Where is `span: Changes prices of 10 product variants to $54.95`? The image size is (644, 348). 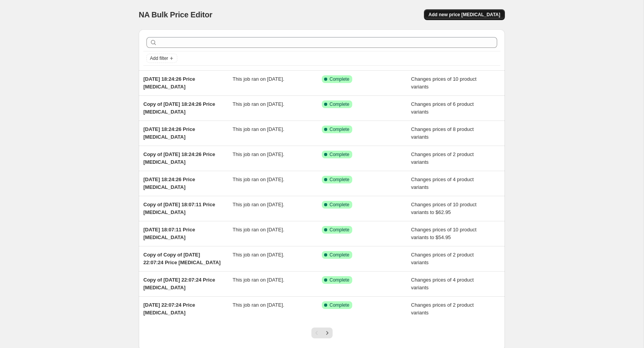 span: Changes prices of 10 product variants to $54.95 is located at coordinates (444, 233).